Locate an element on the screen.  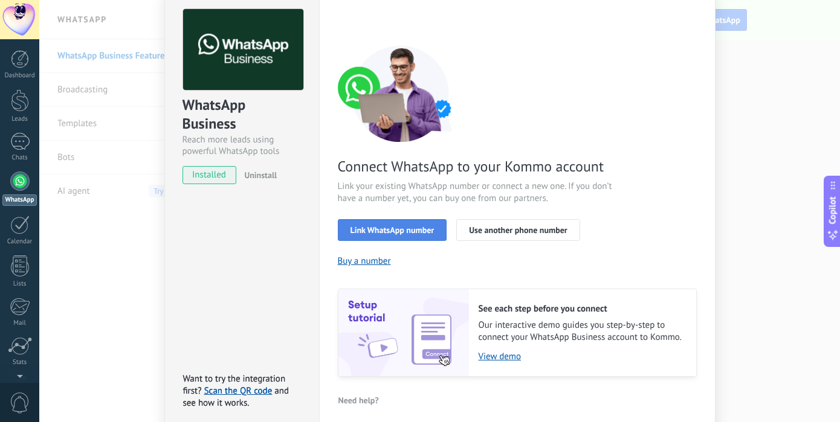
div: WhatsApp Business is located at coordinates (242, 115).